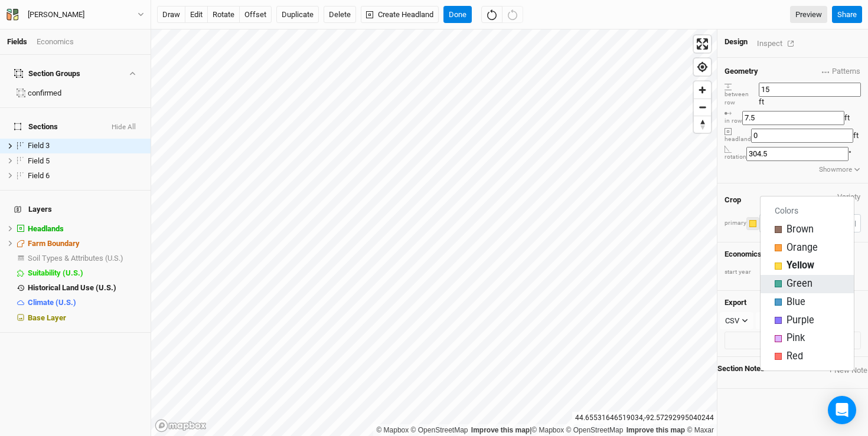 The image size is (868, 436). I want to click on span: Patterns, so click(841, 72).